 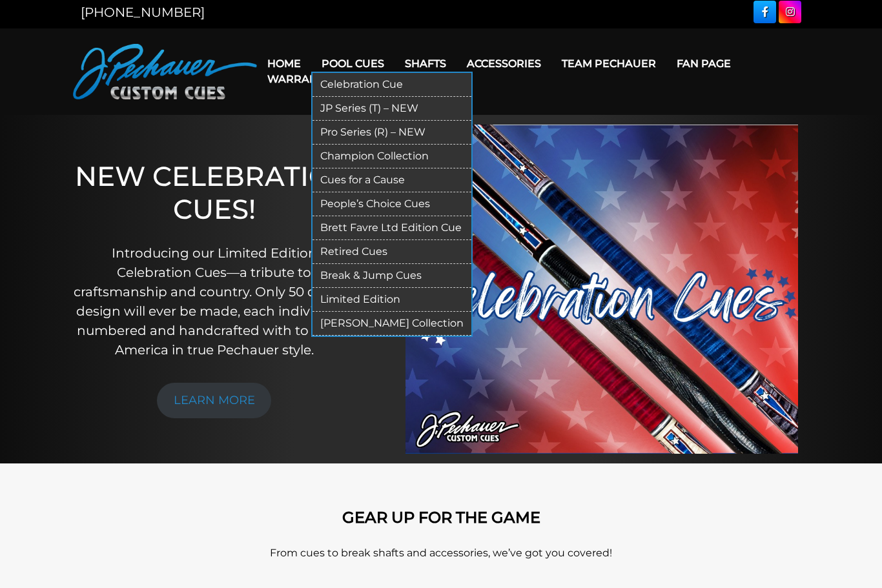 I want to click on a: Home, so click(x=284, y=63).